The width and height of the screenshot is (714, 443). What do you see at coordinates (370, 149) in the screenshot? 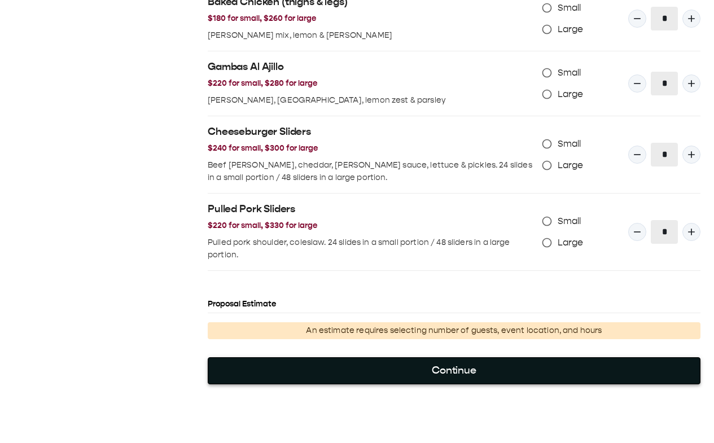
I see `h3: $240 for small, $300 for large` at bounding box center [370, 149].